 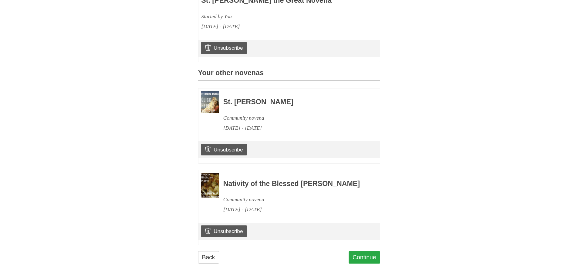 I want to click on a: Back, so click(x=208, y=257).